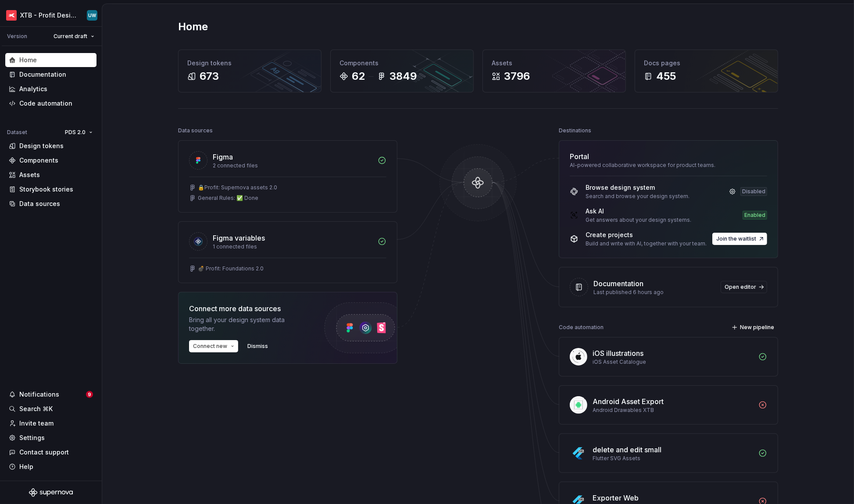 Image resolution: width=854 pixels, height=504 pixels. Describe the element at coordinates (638, 220) in the screenshot. I see `div: Get answers about your design systems.` at that location.